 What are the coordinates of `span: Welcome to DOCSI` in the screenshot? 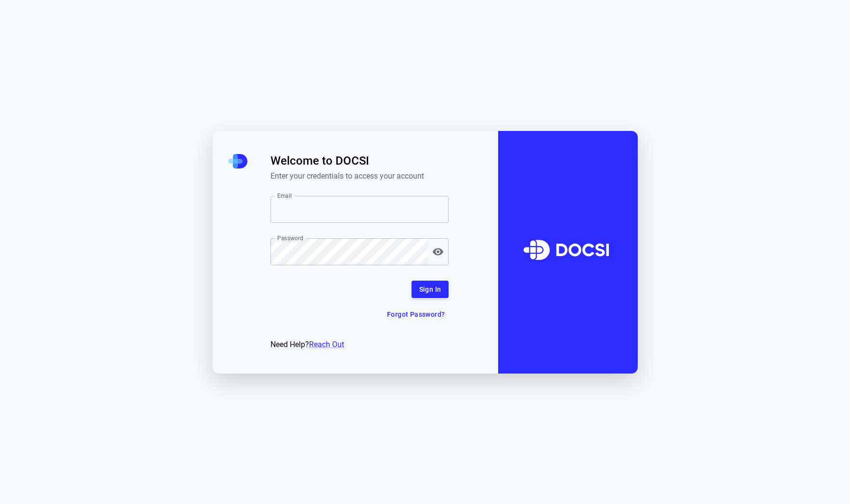 It's located at (360, 161).